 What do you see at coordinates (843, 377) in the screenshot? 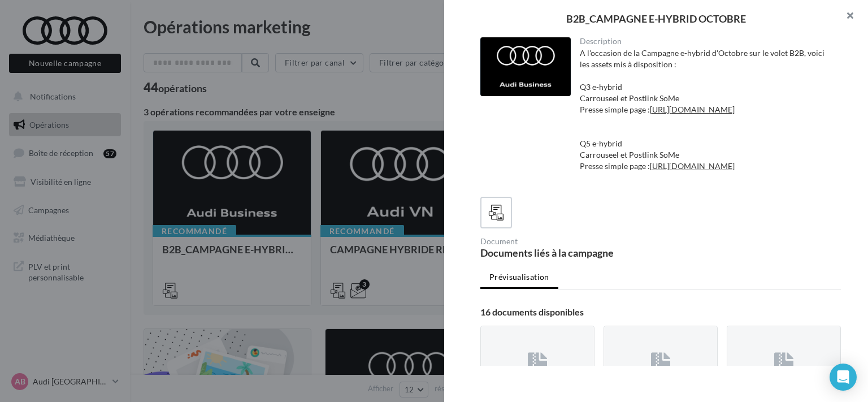
I see `div: Open Intercom Messenger` at bounding box center [843, 377].